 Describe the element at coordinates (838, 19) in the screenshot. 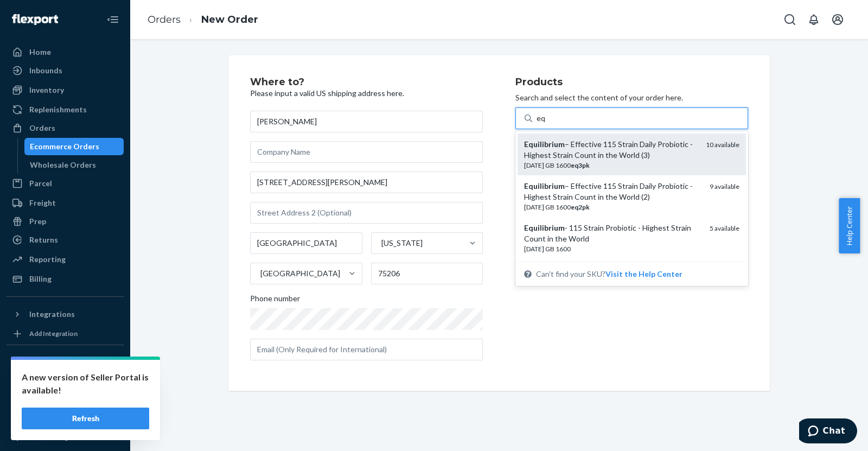

I see `button: Open account menu` at that location.